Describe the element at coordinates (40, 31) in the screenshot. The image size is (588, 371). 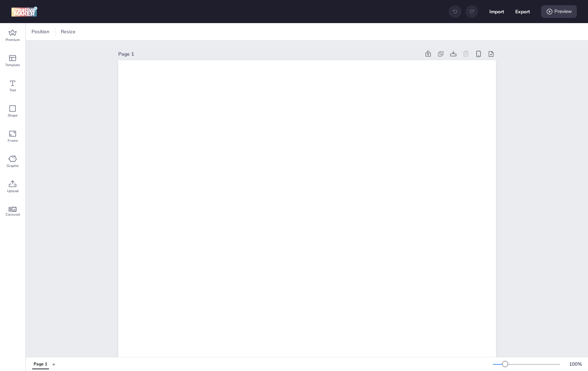
I see `span: Position` at that location.